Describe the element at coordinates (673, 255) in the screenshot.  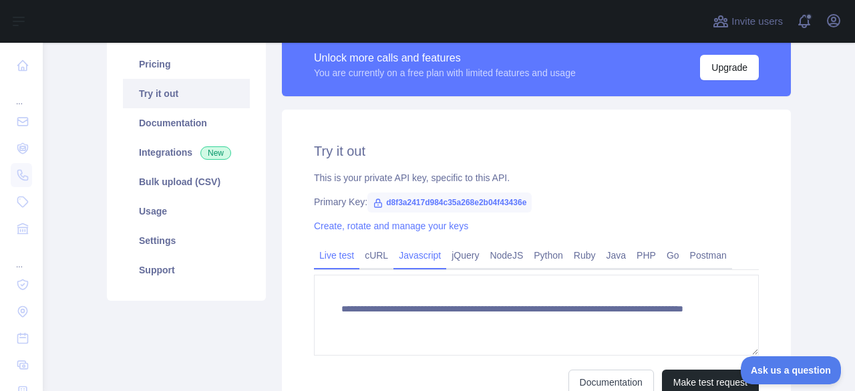
I see `a: Go` at that location.